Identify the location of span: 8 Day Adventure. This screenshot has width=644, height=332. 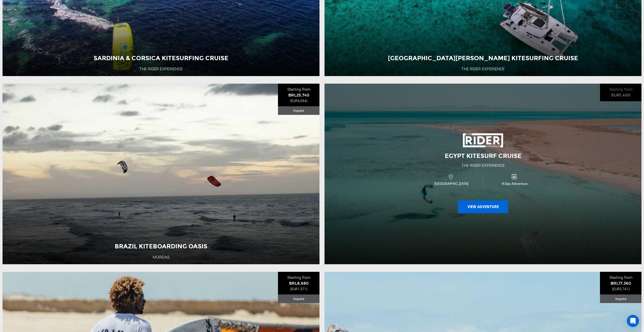
(515, 183).